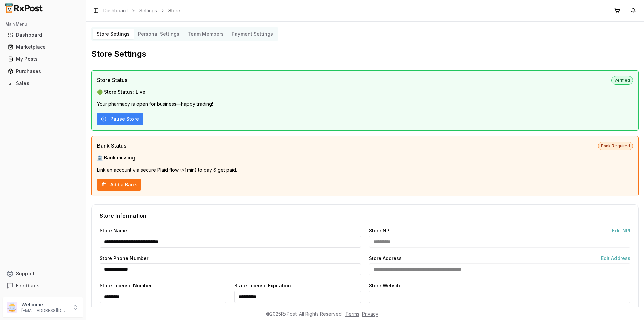 This screenshot has width=644, height=320. What do you see at coordinates (43, 286) in the screenshot?
I see `button: Feedback` at bounding box center [43, 286].